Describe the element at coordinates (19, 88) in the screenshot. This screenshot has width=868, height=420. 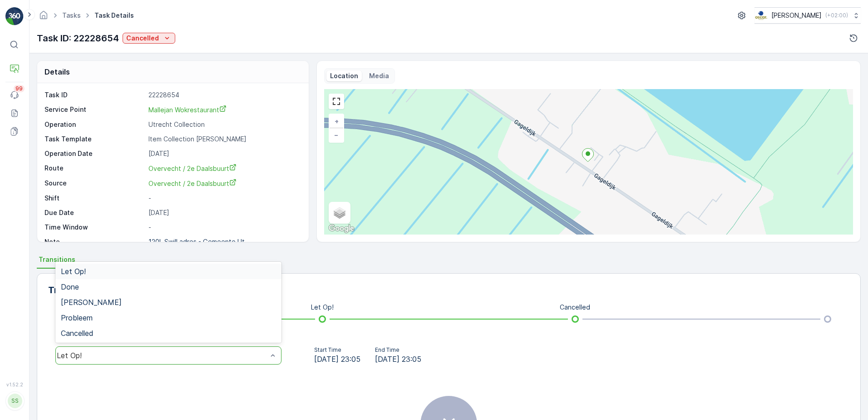
I see `p: 99` at that location.